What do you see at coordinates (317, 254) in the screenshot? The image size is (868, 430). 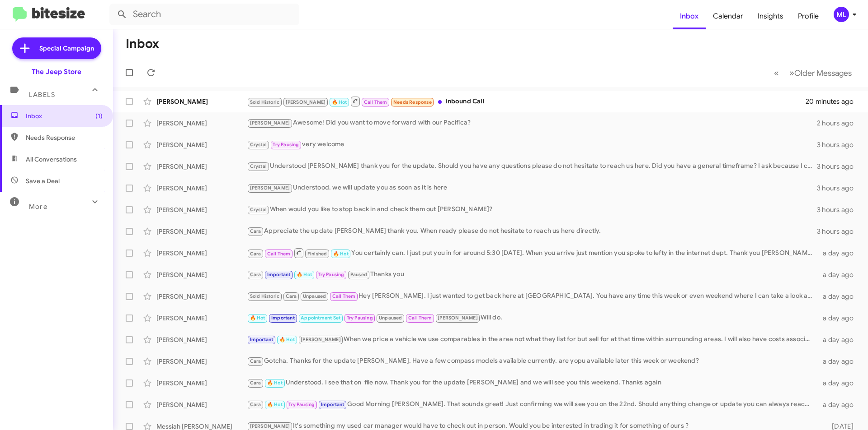 I see `span: Finished` at bounding box center [317, 254].